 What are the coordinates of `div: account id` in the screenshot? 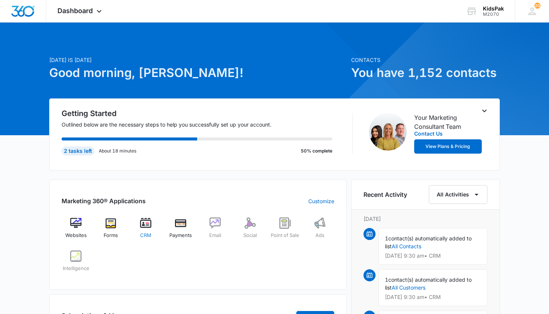 It's located at (493, 14).